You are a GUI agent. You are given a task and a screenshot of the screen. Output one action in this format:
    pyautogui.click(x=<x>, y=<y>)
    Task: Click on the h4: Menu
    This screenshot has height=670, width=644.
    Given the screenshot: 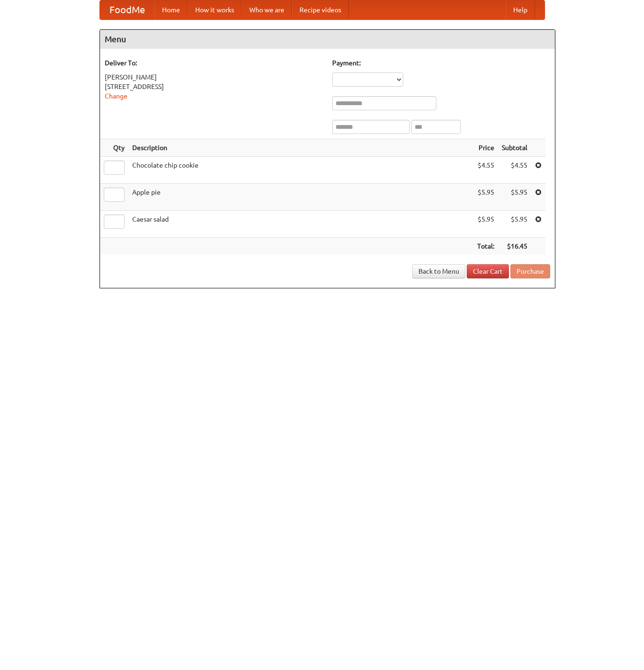 What is the action you would take?
    pyautogui.click(x=327, y=39)
    